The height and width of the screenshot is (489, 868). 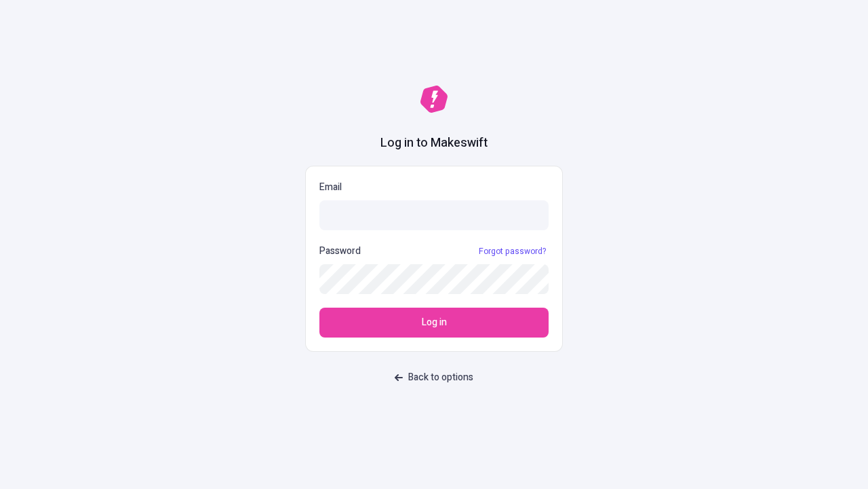 What do you see at coordinates (434, 216) in the screenshot?
I see `input: Email` at bounding box center [434, 216].